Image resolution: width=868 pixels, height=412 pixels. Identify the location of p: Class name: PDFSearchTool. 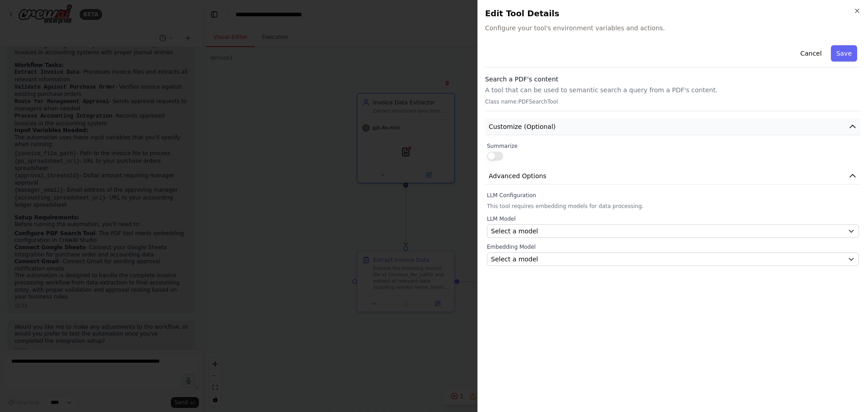
(673, 102).